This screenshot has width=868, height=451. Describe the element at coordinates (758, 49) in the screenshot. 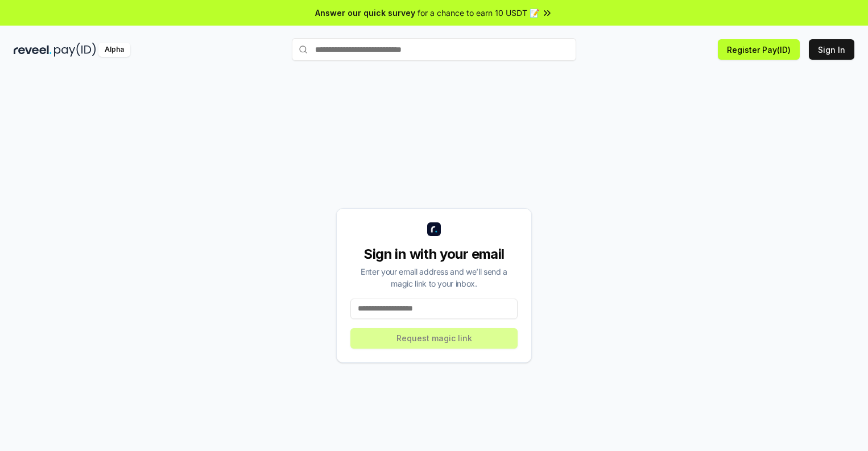

I see `button: Register Pay(ID)` at that location.